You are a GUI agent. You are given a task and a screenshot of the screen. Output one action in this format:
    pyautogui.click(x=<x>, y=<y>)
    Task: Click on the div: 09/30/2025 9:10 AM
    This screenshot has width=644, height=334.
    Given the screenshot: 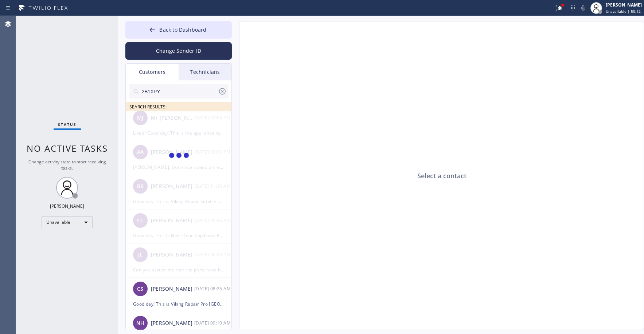 What is the action you would take?
    pyautogui.click(x=213, y=323)
    